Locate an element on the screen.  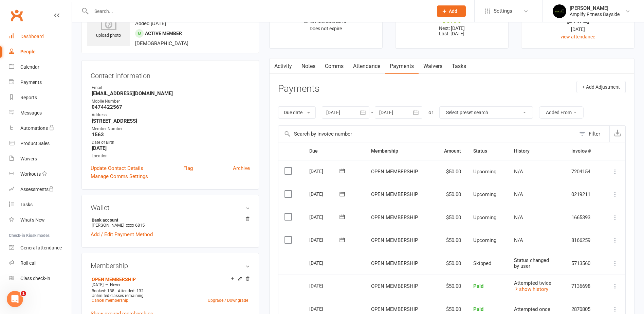
div: Payments is located at coordinates (31, 82).